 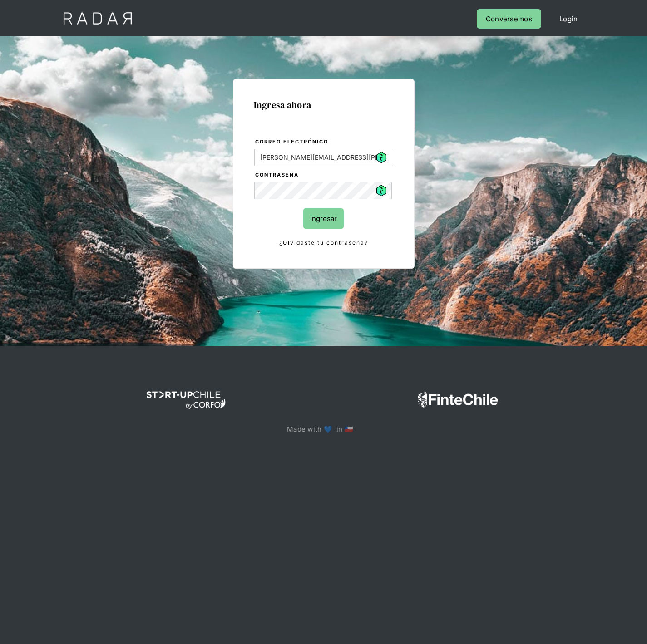 I want to click on label: Contraseña, so click(x=324, y=175).